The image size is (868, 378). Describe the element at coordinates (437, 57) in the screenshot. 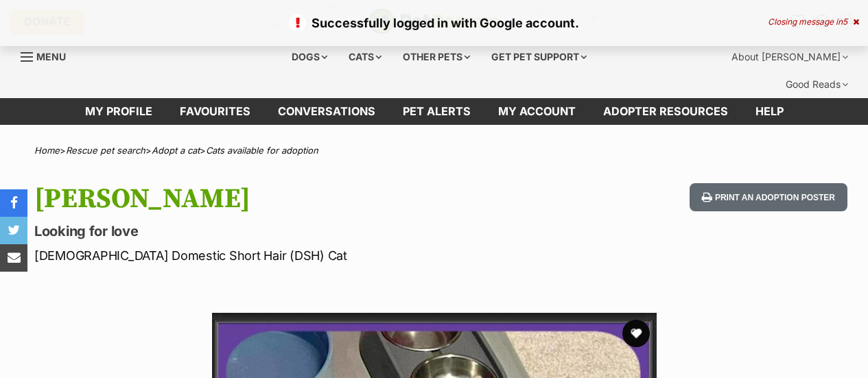

I see `div: Other pets` at that location.